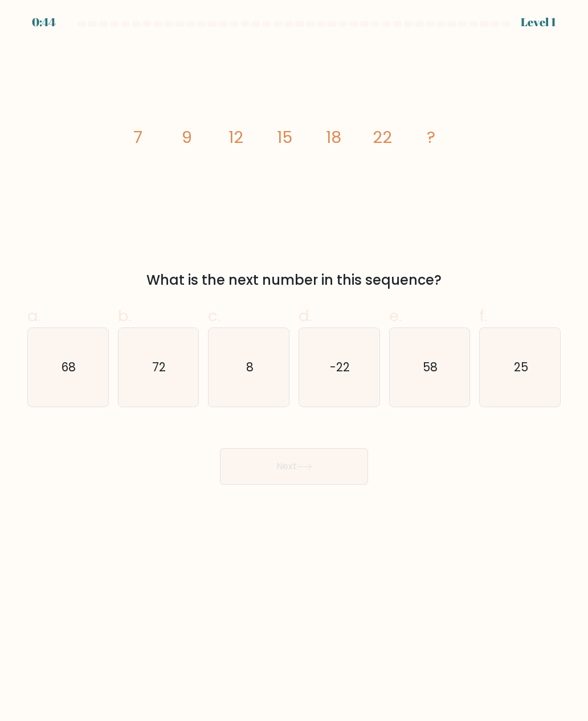 This screenshot has height=721, width=588. Describe the element at coordinates (340, 367) in the screenshot. I see `text: -22` at that location.